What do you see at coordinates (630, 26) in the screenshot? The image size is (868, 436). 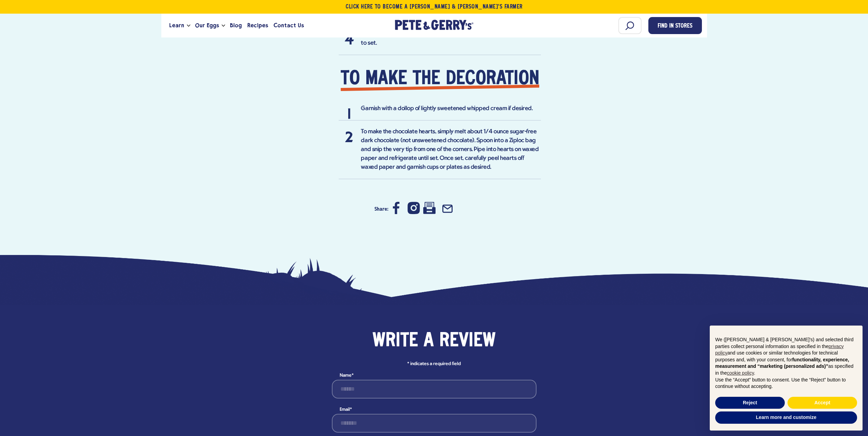 I see `input: Search` at bounding box center [630, 26].